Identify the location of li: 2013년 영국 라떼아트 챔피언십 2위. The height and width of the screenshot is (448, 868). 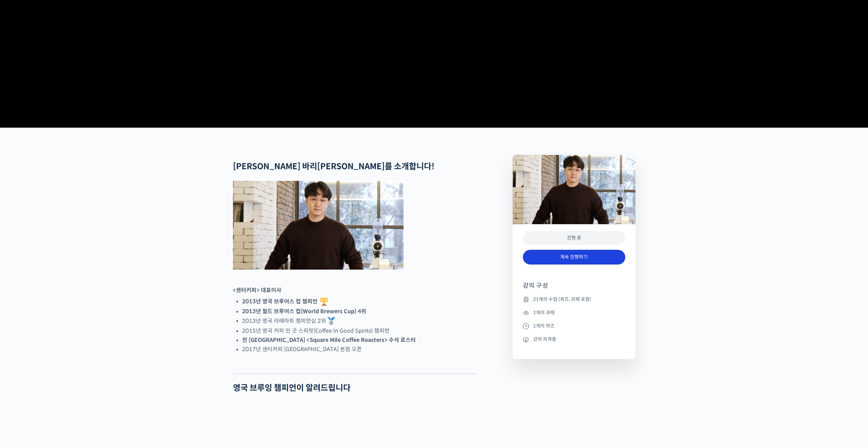
(359, 321).